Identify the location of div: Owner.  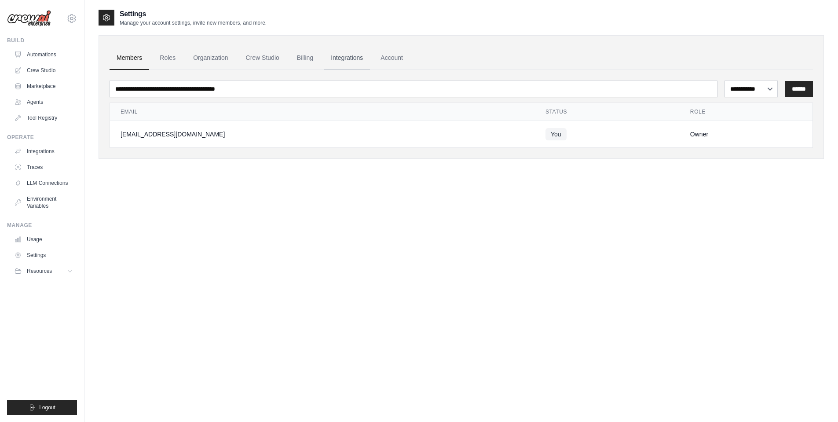
(746, 134).